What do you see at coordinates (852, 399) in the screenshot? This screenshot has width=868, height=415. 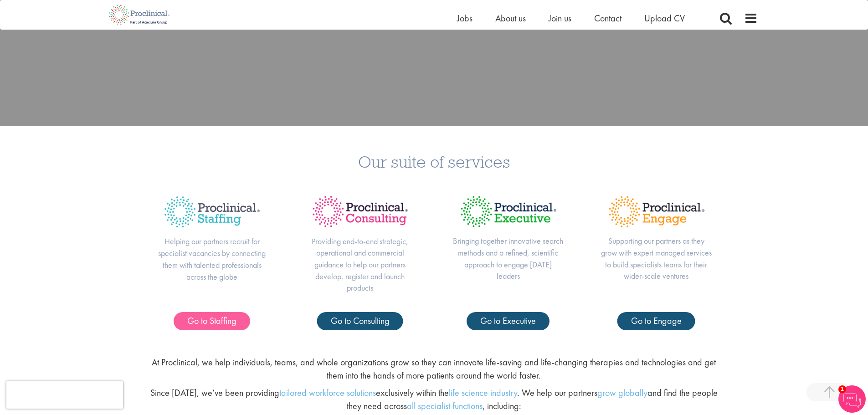 I see `img: Chatbot` at bounding box center [852, 399].